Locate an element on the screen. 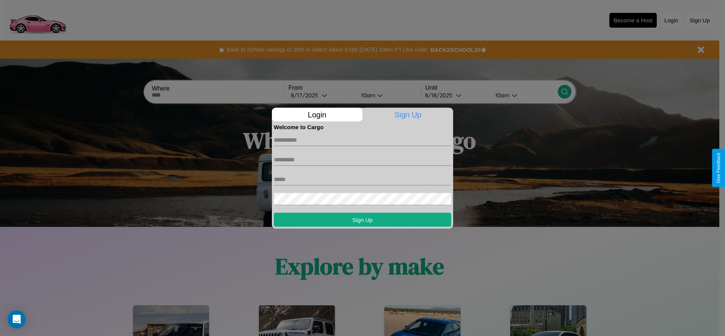  div: Give Feedback is located at coordinates (719, 168).